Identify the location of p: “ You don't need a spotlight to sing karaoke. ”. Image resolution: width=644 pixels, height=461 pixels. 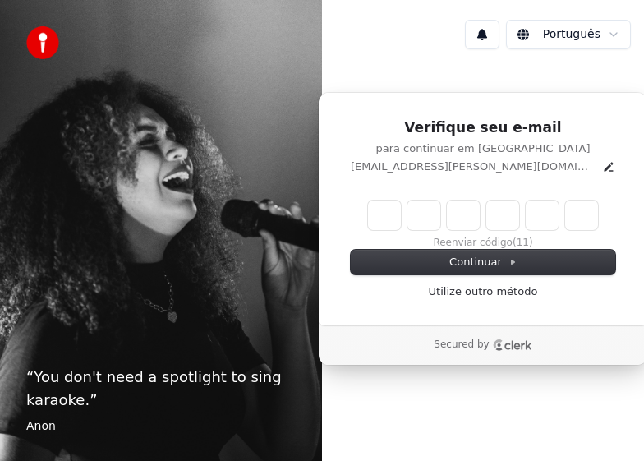
(161, 388).